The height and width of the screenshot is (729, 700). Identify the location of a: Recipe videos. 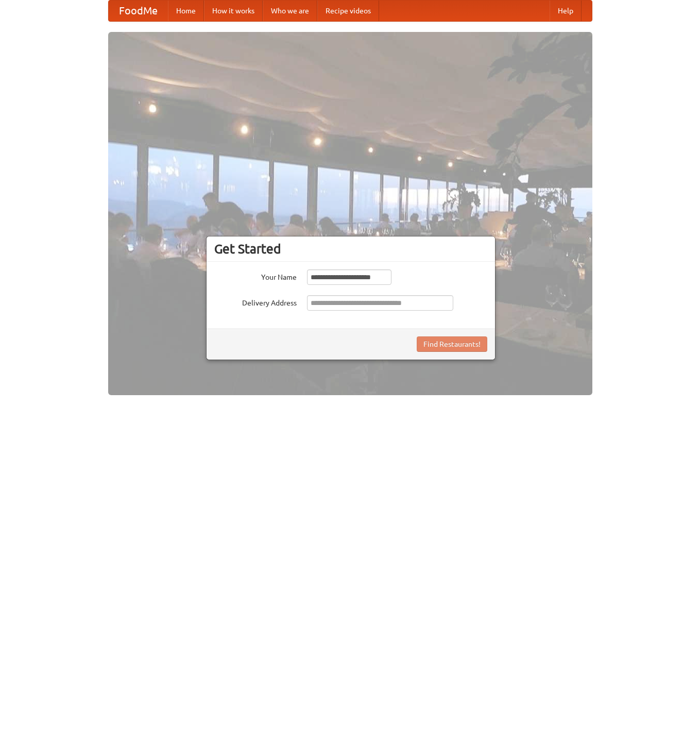
(348, 10).